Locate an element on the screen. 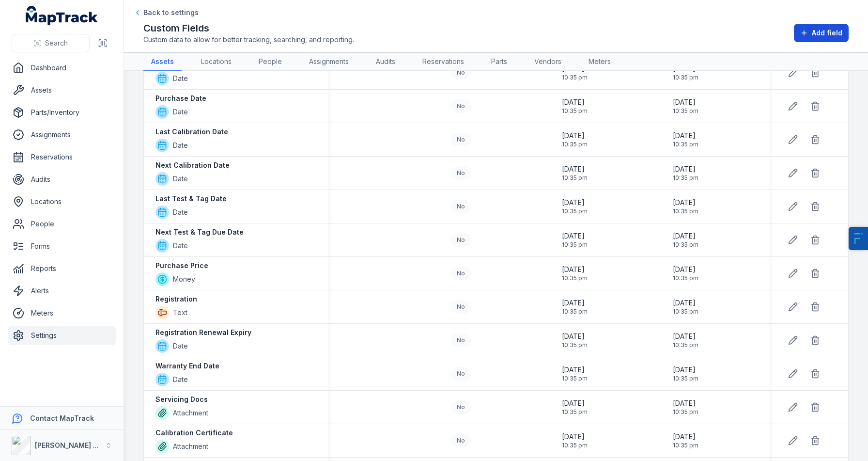 This screenshot has height=461, width=868. a: MapTrack is located at coordinates (62, 16).